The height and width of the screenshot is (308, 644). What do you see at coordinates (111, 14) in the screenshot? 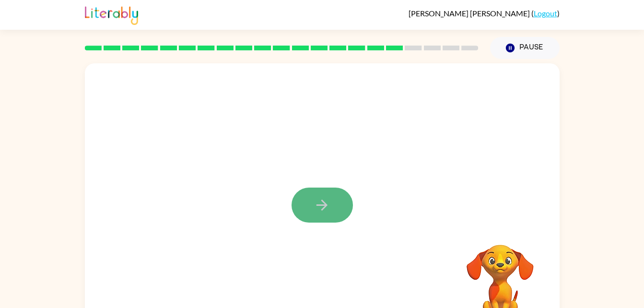
I see `img: Literably` at bounding box center [111, 14].